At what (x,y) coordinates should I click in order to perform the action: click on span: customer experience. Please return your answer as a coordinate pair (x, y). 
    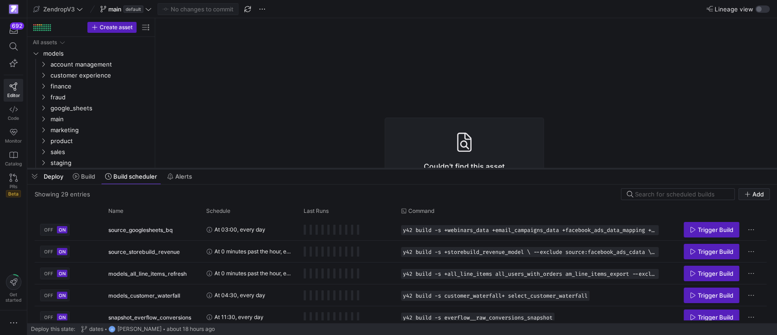
    Looking at the image, I should click on (100, 75).